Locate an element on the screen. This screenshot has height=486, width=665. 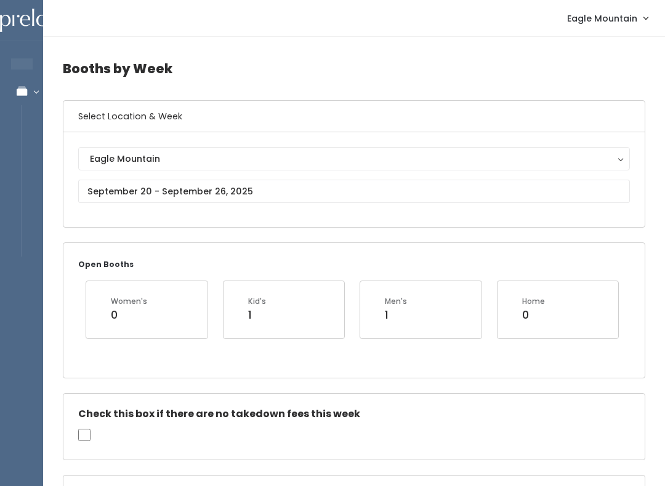
h5: Check this box if there are no takedown fees this week is located at coordinates (354, 414).